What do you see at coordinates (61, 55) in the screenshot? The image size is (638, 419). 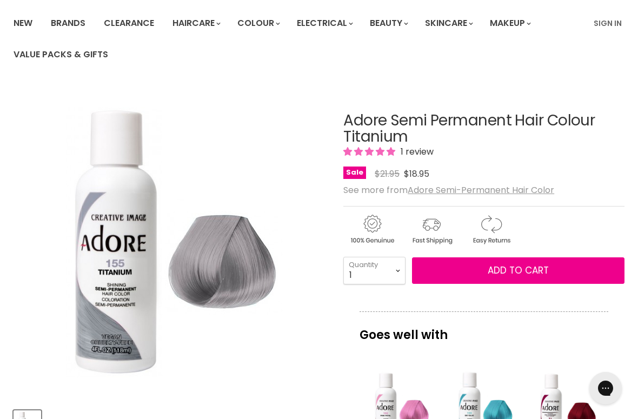 I see `a: Value Packs & Gifts` at bounding box center [61, 55].